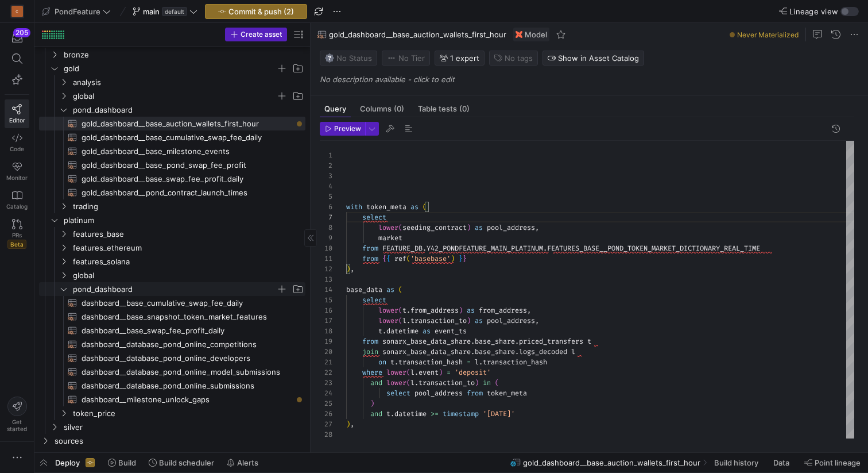  What do you see at coordinates (17, 425) in the screenshot?
I see `span: Get started` at bounding box center [17, 425].